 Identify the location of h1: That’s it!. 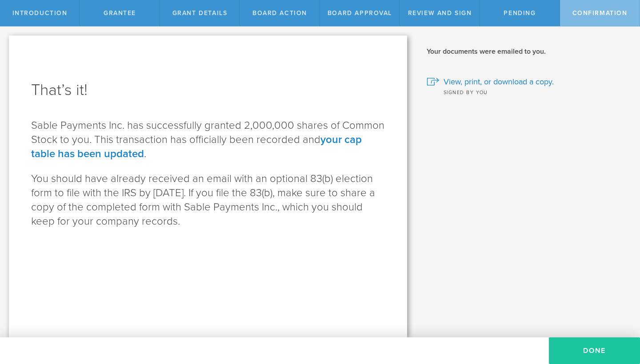
(208, 90).